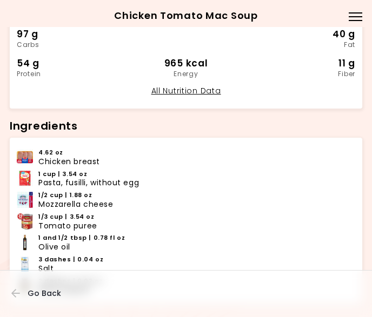 This screenshot has width=372, height=317. Describe the element at coordinates (73, 34) in the screenshot. I see `div: 97 g` at that location.